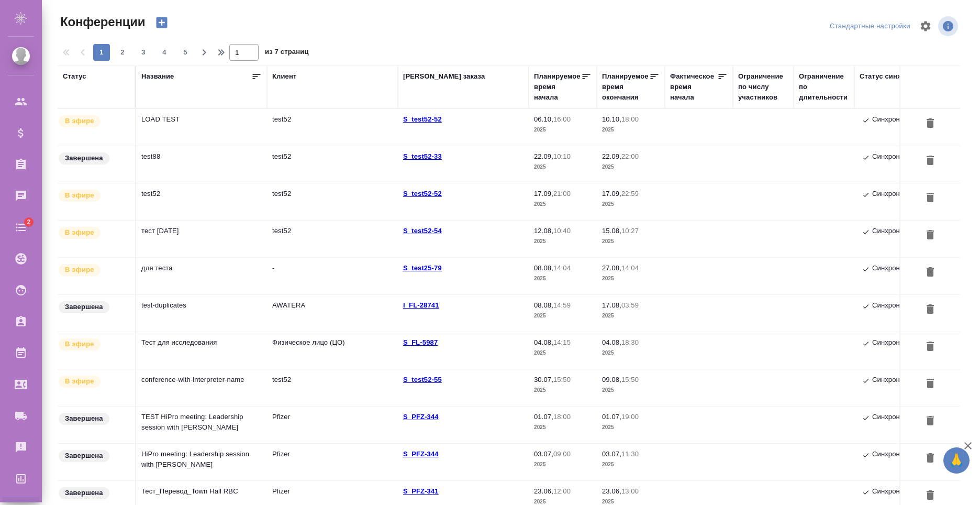  I want to click on a: S_test52-55, so click(426, 380).